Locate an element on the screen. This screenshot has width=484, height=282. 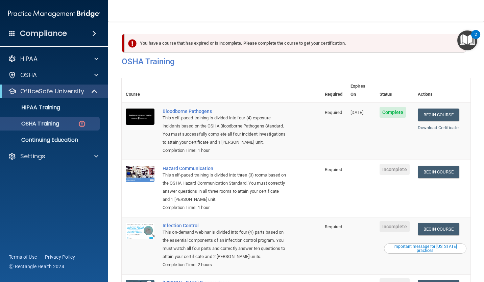
div: Completion Time: 2 hours is located at coordinates (225, 264).